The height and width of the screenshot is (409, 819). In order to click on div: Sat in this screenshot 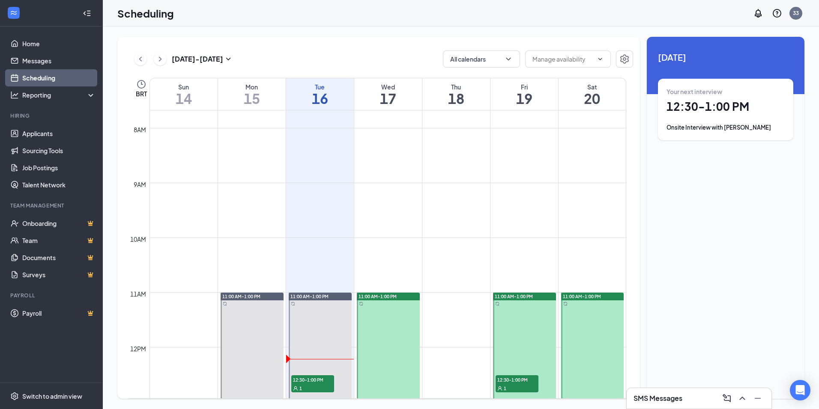, I will do `click(592, 87)`.